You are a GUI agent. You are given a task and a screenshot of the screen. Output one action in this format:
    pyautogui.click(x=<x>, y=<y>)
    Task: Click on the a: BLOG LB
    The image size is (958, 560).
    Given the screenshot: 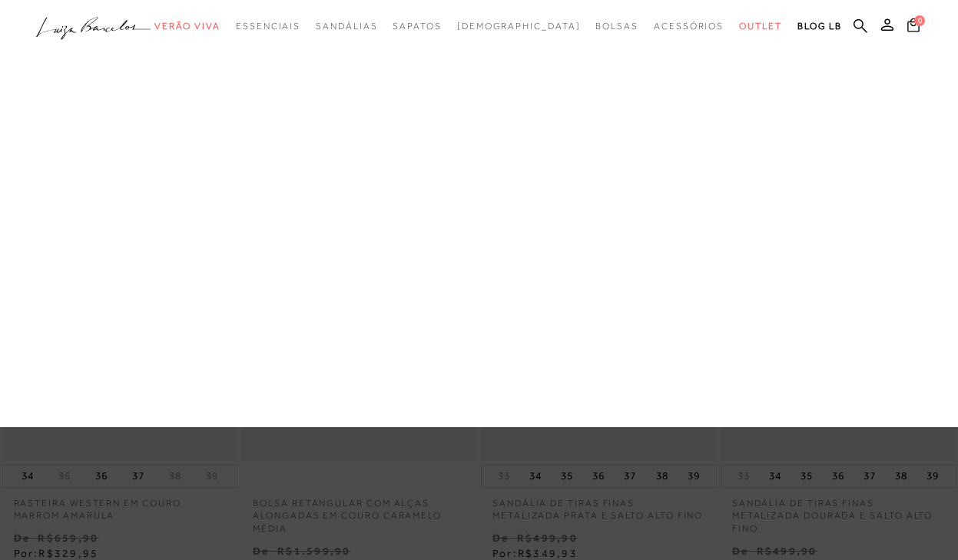 What is the action you would take?
    pyautogui.click(x=820, y=26)
    